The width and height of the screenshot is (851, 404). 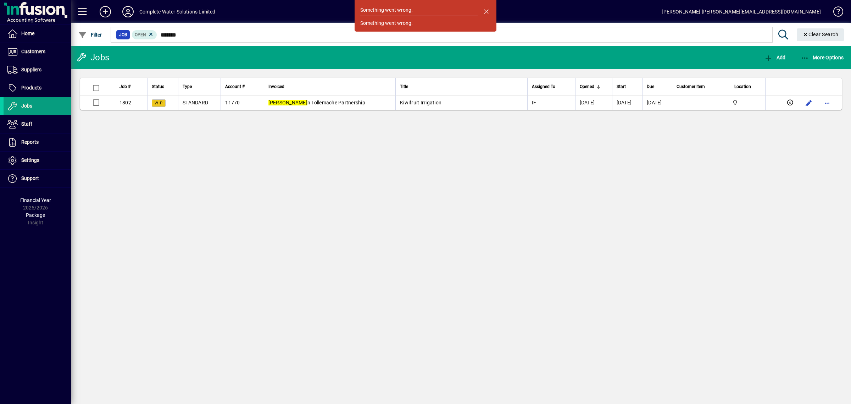 I want to click on a: Products, so click(x=37, y=88).